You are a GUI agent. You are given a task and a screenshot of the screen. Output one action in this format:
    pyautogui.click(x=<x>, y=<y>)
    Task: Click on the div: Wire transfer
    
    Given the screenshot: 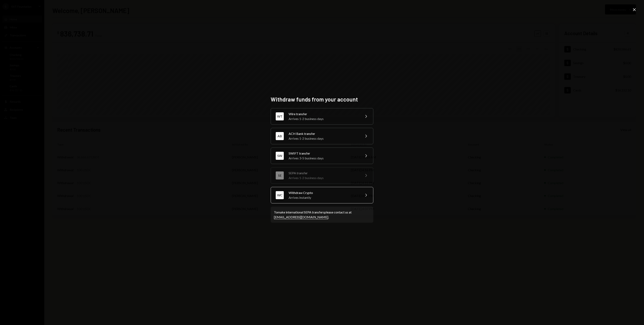 What is the action you would take?
    pyautogui.click(x=324, y=114)
    